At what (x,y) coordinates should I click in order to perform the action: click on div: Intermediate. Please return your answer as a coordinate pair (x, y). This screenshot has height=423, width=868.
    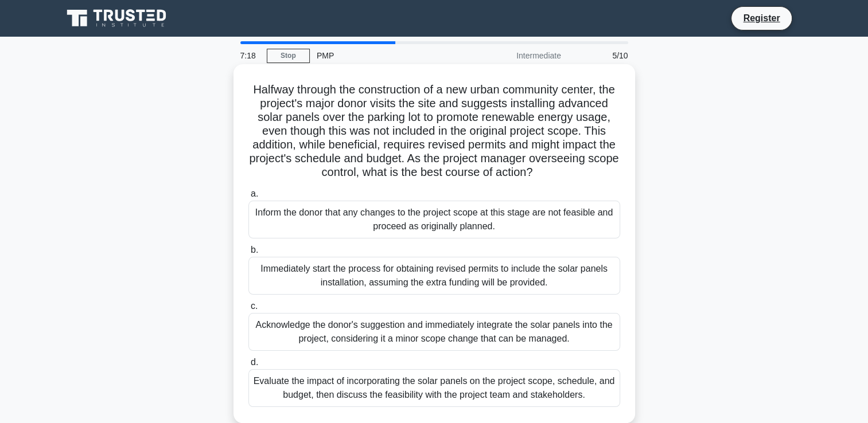
    Looking at the image, I should click on (517, 56).